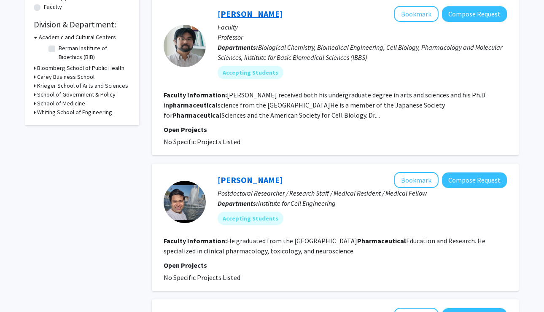  What do you see at coordinates (82, 24) in the screenshot?
I see `h2: Division & Department:` at bounding box center [82, 24].